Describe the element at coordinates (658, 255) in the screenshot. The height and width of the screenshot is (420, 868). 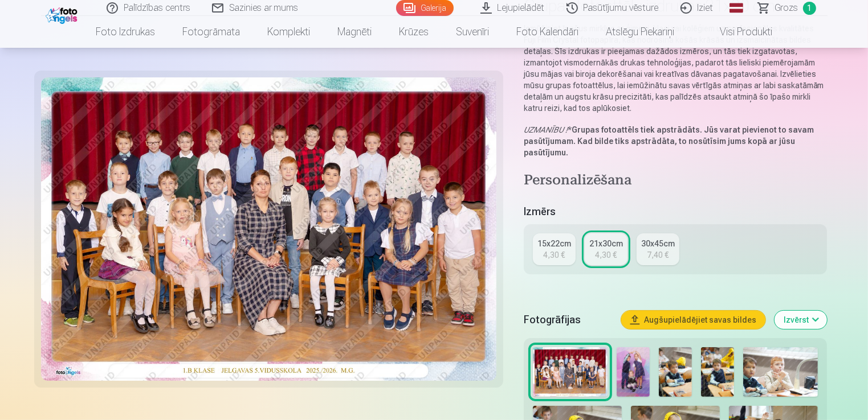
I see `div: 7,40 €` at that location.